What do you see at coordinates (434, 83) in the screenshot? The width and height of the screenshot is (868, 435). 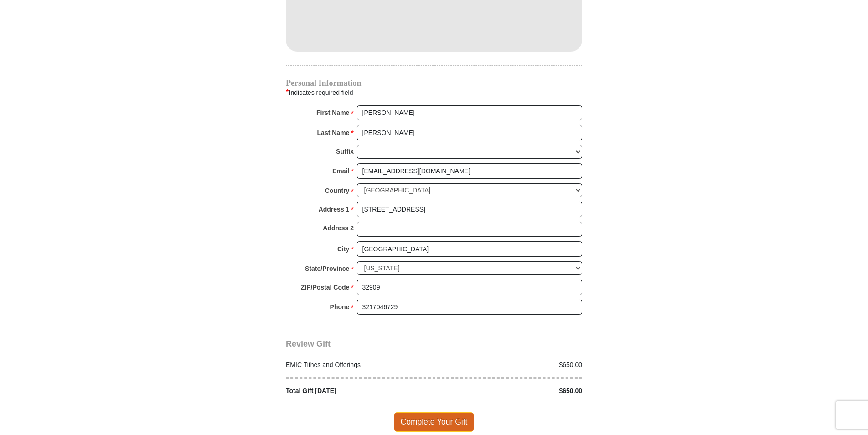 I see `h4: Personal Information` at bounding box center [434, 83].